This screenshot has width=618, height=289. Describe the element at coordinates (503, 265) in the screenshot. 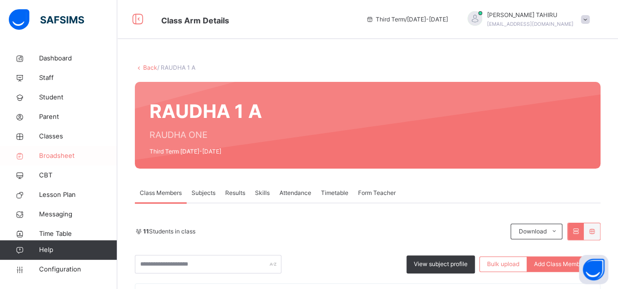

I see `span: Bulk upload` at that location.